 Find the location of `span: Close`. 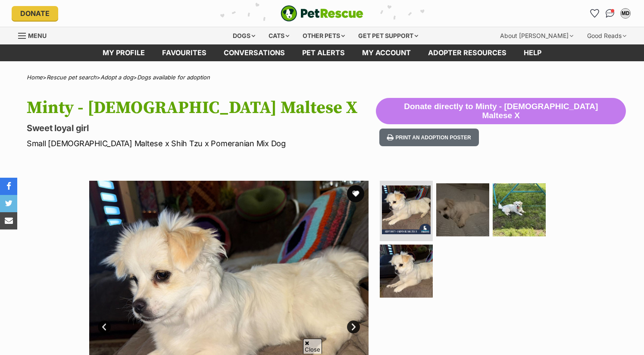

span: Close is located at coordinates (312, 346).